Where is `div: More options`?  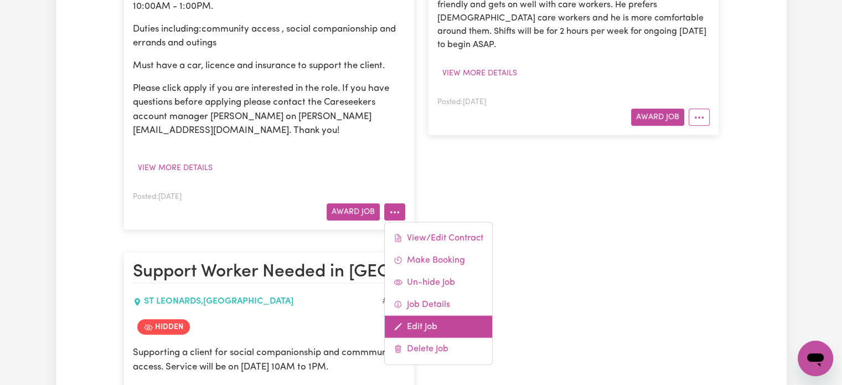 div: More options is located at coordinates (438, 293).